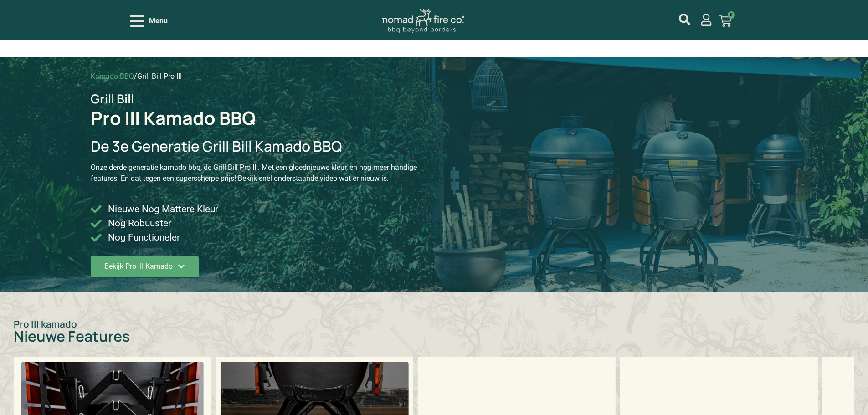  I want to click on p: Onze derde generatie kamado bbq, de Grill Bill Pro III. Met een gloednieuwe kleur, en nog meer ha..., so click(262, 173).